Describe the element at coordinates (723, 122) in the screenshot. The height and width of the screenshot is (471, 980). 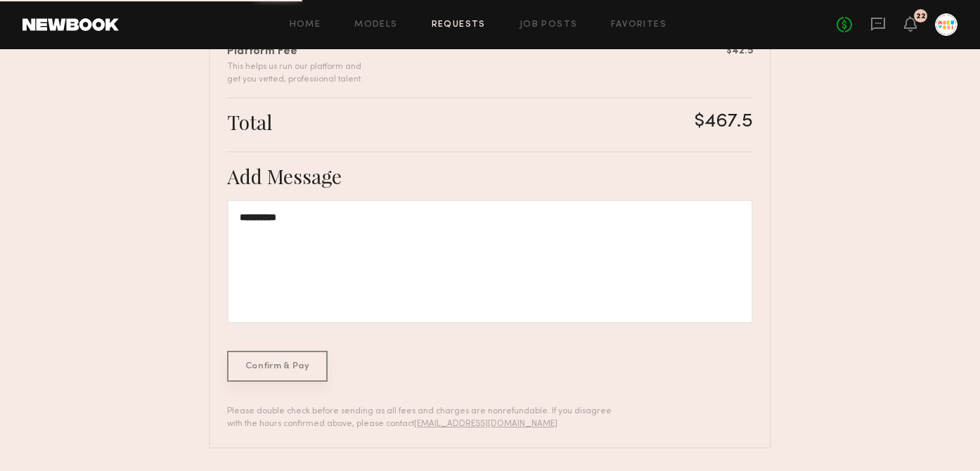
I see `div: $467.5` at that location.